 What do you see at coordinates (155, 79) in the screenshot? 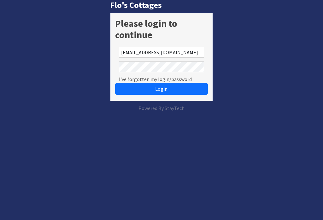
I see `a: I've forgotten my login/password` at bounding box center [155, 79].